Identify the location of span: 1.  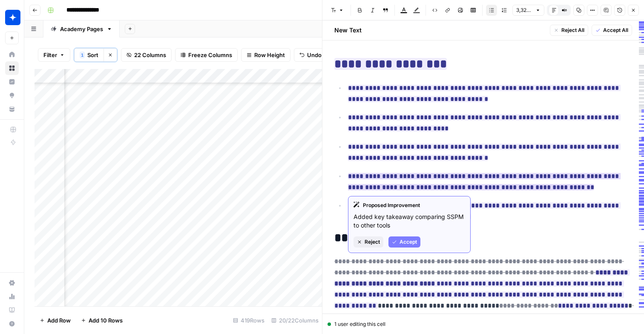
(82, 55).